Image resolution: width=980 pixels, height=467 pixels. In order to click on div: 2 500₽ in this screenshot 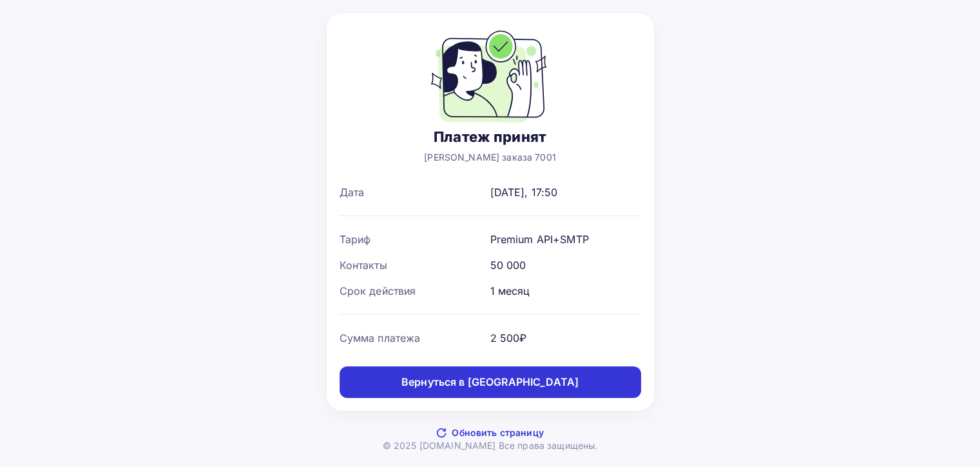, I will do `click(508, 338)`.